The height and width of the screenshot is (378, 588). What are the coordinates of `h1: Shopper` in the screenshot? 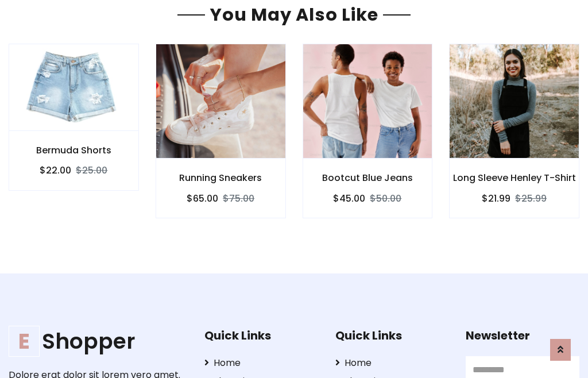 It's located at (97, 341).